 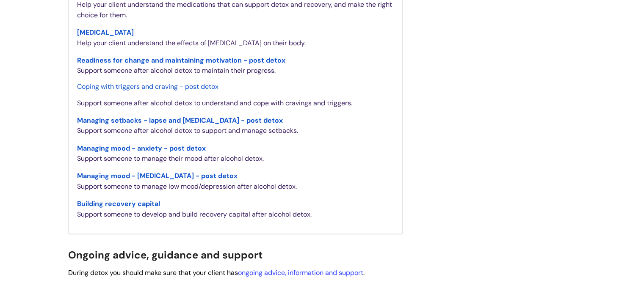 I want to click on span: Readiness for change and maintaining motivation - post detox, so click(x=181, y=60).